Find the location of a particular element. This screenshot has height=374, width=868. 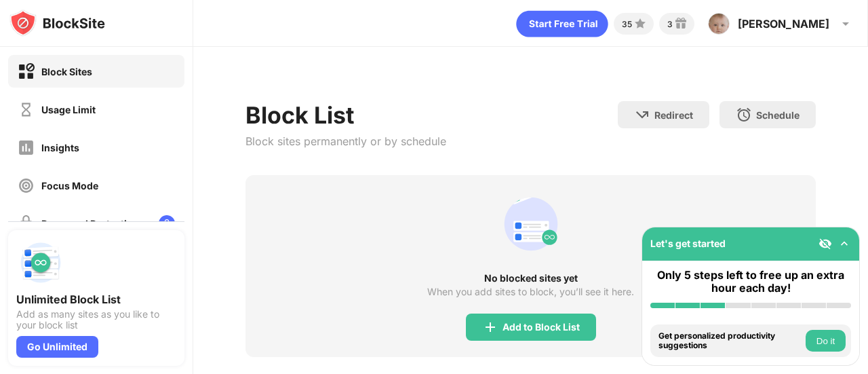

img: block-on.svg is located at coordinates (26, 71).